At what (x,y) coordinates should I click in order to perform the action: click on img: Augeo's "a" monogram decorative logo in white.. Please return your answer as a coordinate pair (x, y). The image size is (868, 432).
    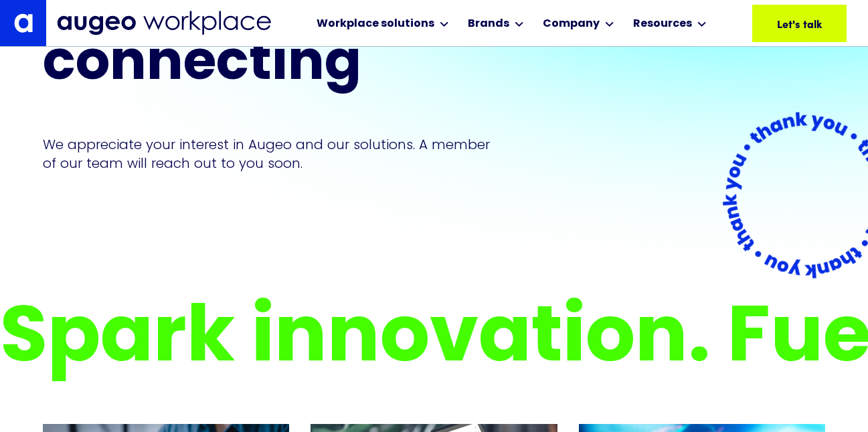
    Looking at the image, I should click on (24, 23).